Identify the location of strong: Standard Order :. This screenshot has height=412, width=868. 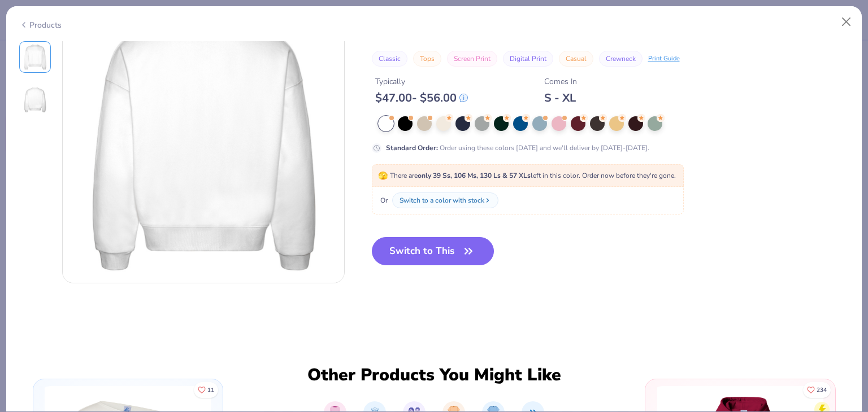
(412, 147).